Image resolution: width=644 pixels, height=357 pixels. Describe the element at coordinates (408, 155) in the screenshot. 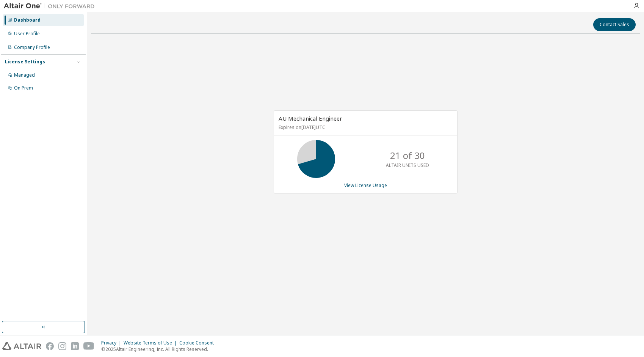

I see `p: 21 of 30` at that location.